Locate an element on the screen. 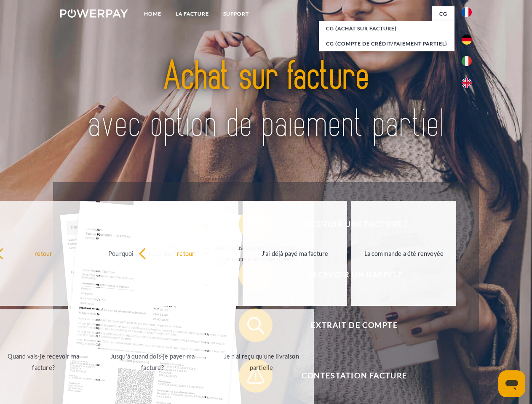 This screenshot has height=404, width=532. a: CG is located at coordinates (443, 14).